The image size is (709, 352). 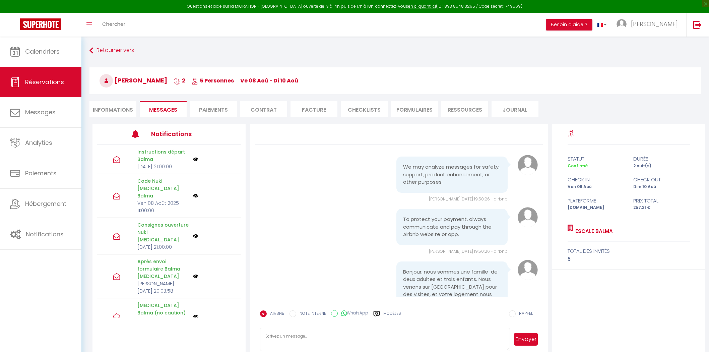 I want to click on label: NOTE INTERNE, so click(x=311, y=314).